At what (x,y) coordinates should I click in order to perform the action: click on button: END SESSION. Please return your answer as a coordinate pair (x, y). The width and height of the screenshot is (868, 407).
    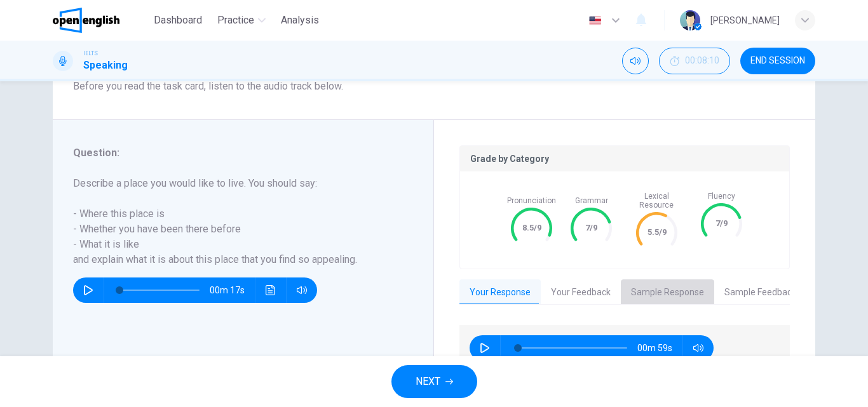
    Looking at the image, I should click on (778, 61).